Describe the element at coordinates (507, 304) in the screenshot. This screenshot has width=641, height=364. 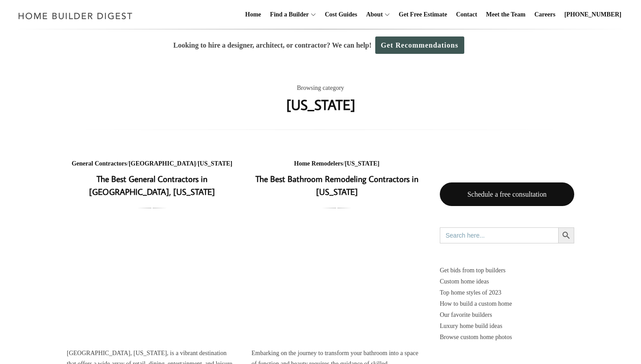
I see `p: How to build a custom home` at that location.